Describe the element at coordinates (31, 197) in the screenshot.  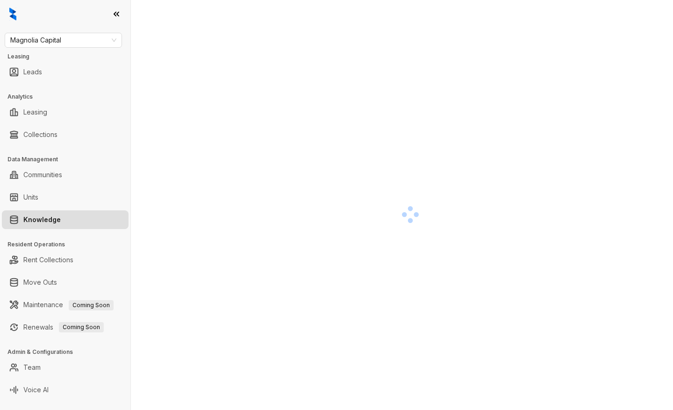
I see `a: Units` at that location.